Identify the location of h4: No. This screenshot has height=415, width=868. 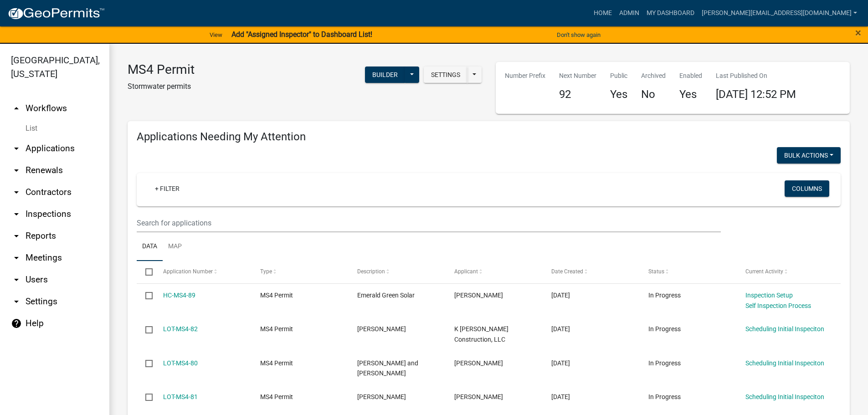
(654, 94).